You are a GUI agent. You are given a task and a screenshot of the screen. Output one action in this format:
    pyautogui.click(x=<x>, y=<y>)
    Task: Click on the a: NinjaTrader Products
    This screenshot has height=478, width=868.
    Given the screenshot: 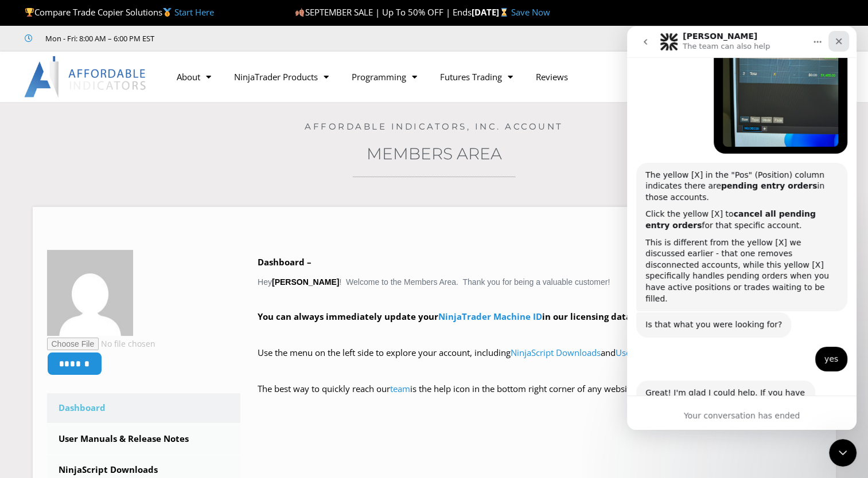 What is the action you would take?
    pyautogui.click(x=281, y=77)
    